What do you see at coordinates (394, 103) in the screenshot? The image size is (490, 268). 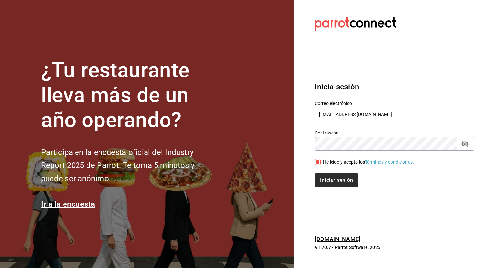 I see `label: Correo electrónico` at bounding box center [394, 103].